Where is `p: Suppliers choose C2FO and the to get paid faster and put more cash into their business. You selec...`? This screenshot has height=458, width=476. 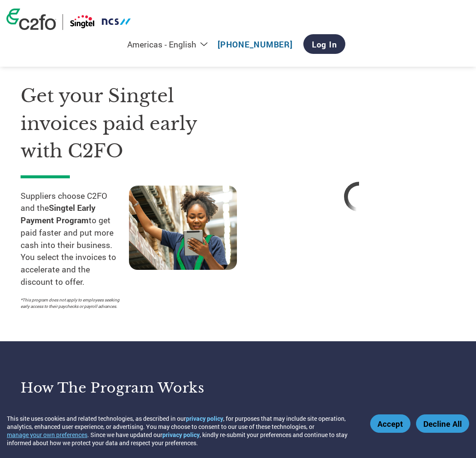
p: Suppliers choose C2FO and the to get paid faster and put more cash into their business. You selec... is located at coordinates (75, 239).